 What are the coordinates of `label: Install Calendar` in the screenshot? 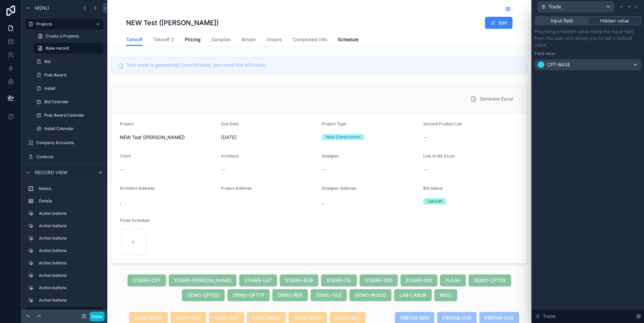 It's located at (73, 129).